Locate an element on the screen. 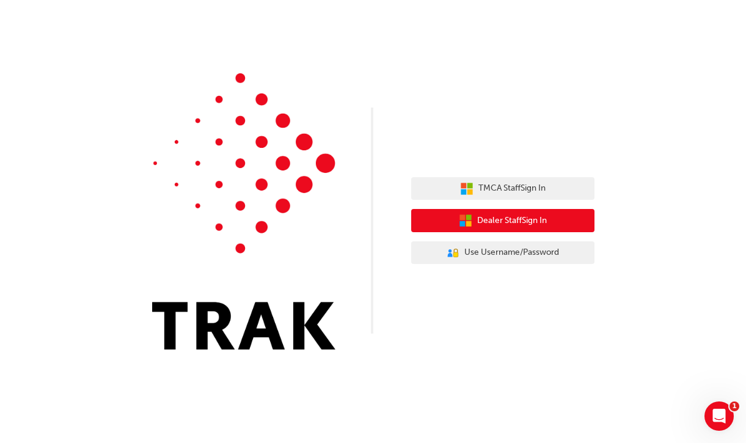  button: Use Username/Password is located at coordinates (503, 253).